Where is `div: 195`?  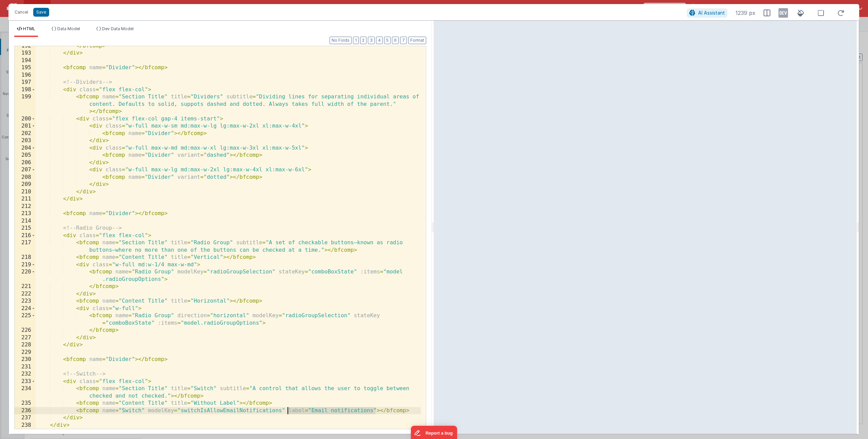 div: 195 is located at coordinates (25, 68).